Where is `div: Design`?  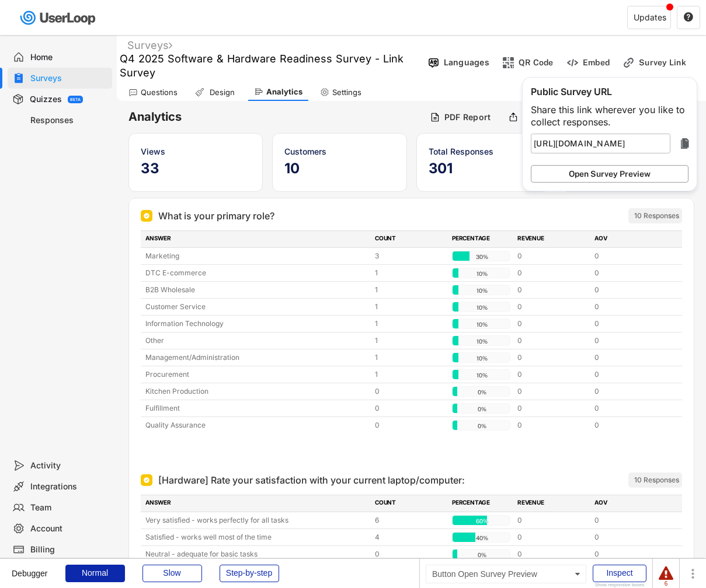 div: Design is located at coordinates (222, 92).